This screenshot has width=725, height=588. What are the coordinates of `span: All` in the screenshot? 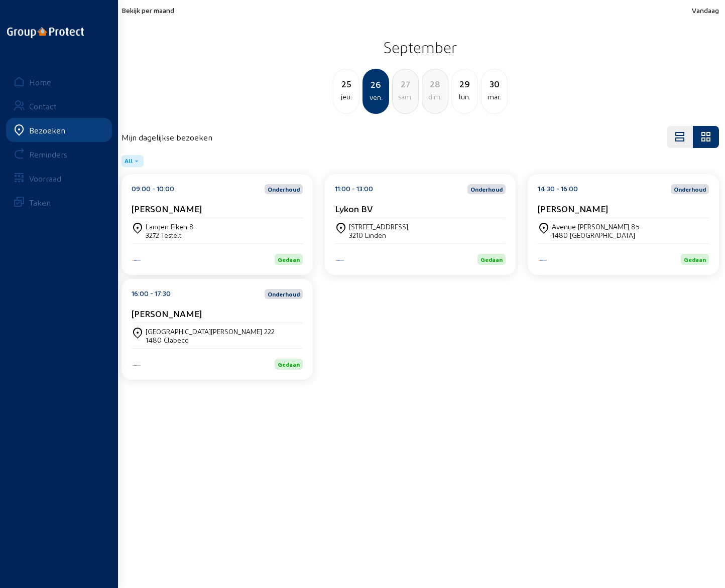 It's located at (128, 161).